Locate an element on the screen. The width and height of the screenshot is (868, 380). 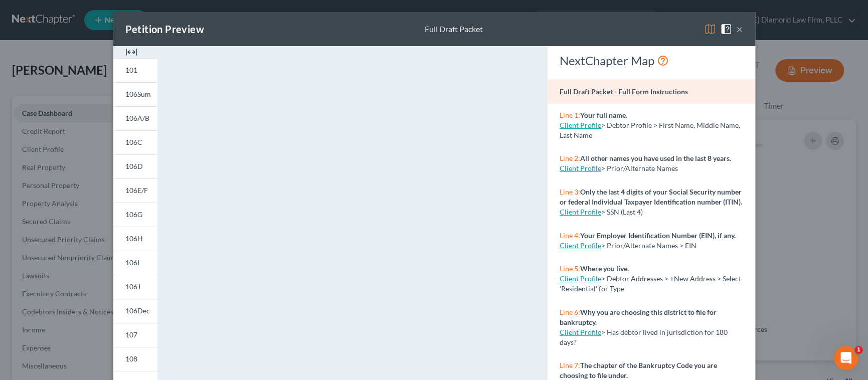
strong: Why you are choosing this district to file for bankruptcy. is located at coordinates (638, 317).